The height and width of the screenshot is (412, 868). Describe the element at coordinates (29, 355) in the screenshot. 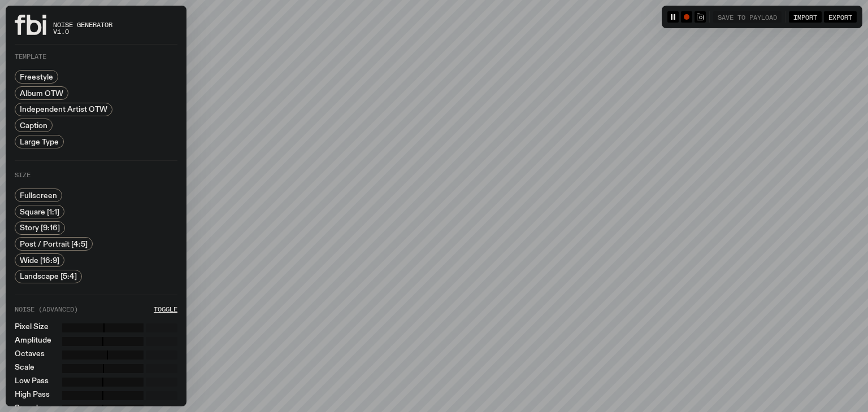

I see `label: Octaves` at that location.